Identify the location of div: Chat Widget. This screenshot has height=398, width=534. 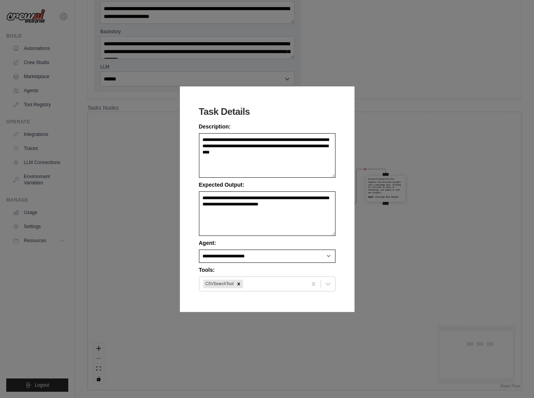
(515, 379).